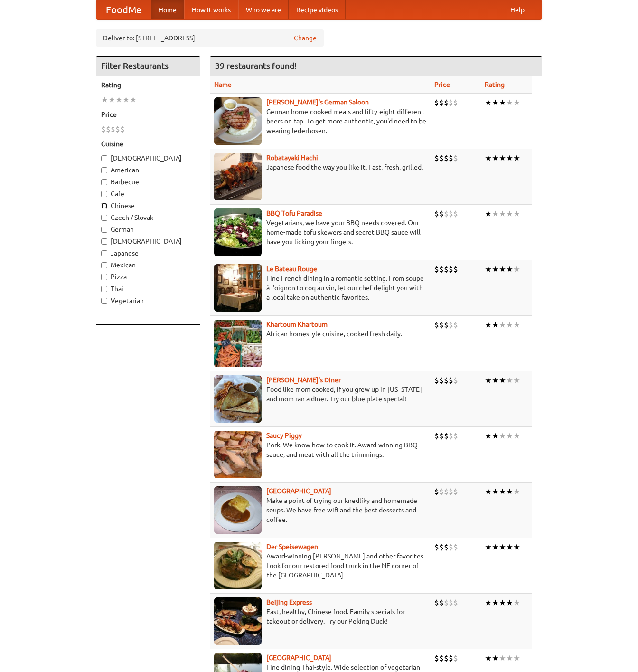  I want to click on input: German, so click(104, 229).